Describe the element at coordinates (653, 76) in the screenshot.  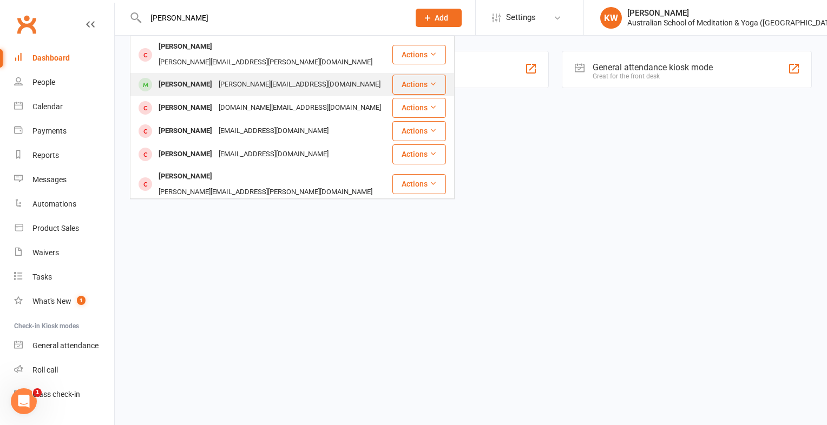
I see `div: Great for the front desk` at that location.